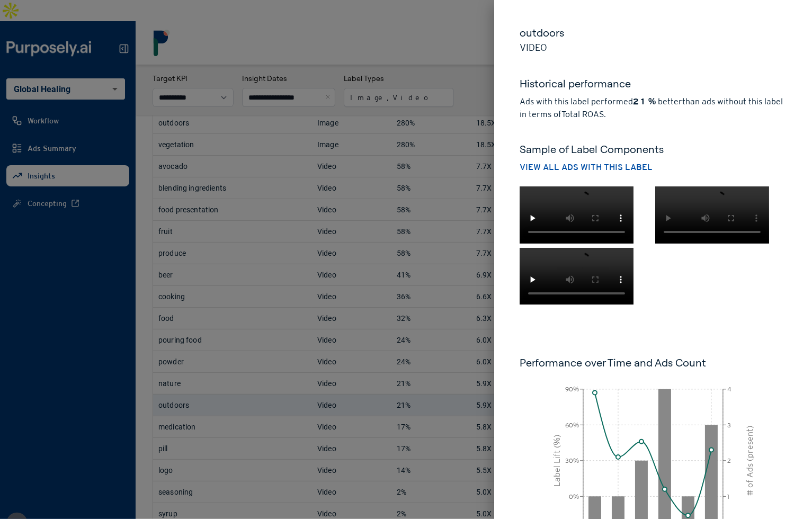 The image size is (812, 519). What do you see at coordinates (573, 497) in the screenshot?
I see `tspan: 0%` at bounding box center [573, 497].